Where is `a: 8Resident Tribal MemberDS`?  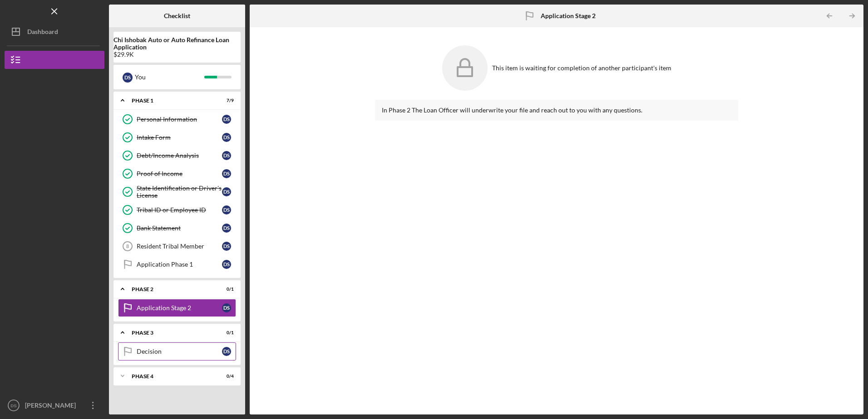 a: 8Resident Tribal MemberDS is located at coordinates (177, 247).